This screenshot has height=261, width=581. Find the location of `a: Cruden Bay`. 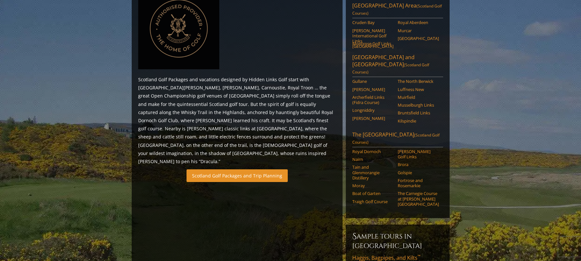

a: Cruden Bay is located at coordinates (373, 22).